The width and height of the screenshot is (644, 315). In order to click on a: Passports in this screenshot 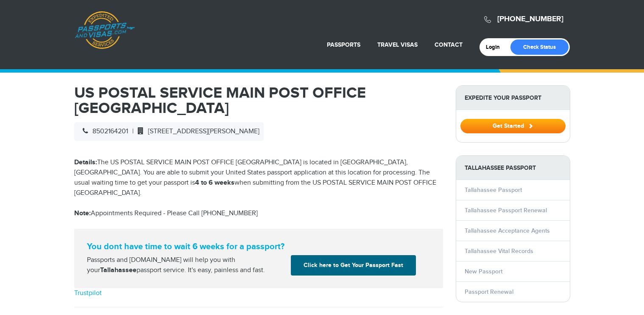, I will do `click(343, 45)`.